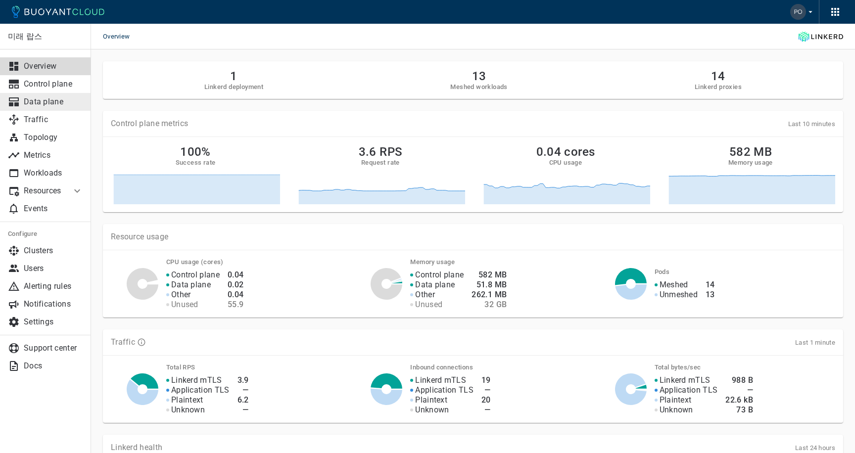  I want to click on p: Alerting rules, so click(53, 287).